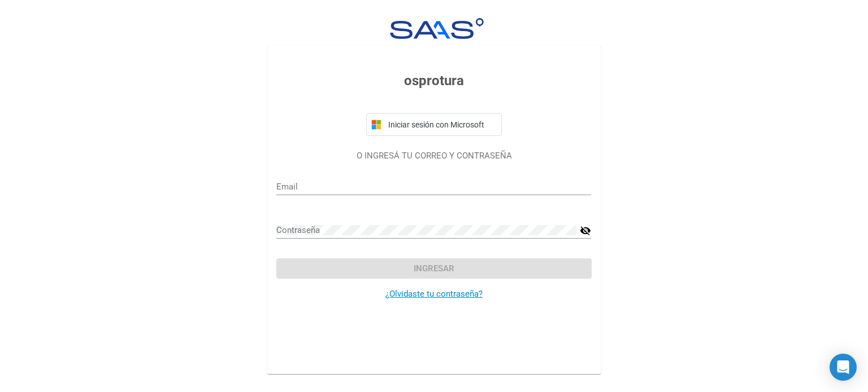 The height and width of the screenshot is (392, 868). Describe the element at coordinates (433, 269) in the screenshot. I see `button: Ingresar` at that location.